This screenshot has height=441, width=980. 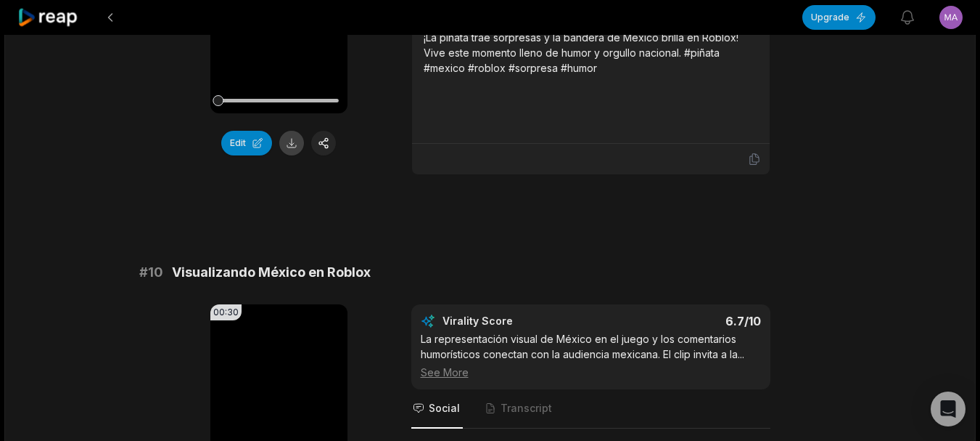 I want to click on button: Upgrade, so click(x=838, y=17).